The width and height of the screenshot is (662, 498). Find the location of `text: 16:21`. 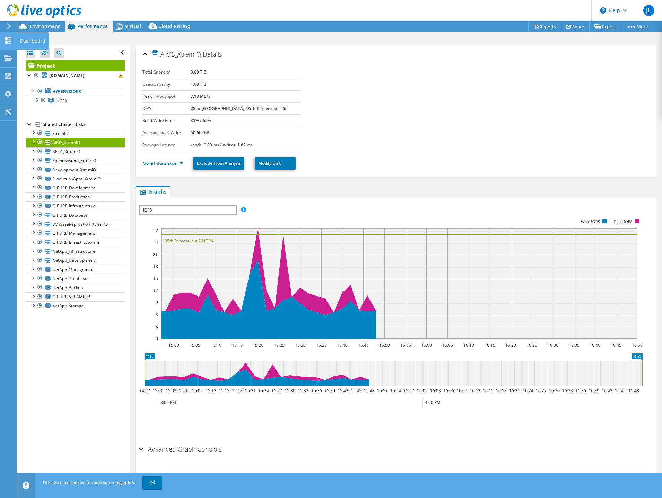

text: 16:21 is located at coordinates (514, 390).